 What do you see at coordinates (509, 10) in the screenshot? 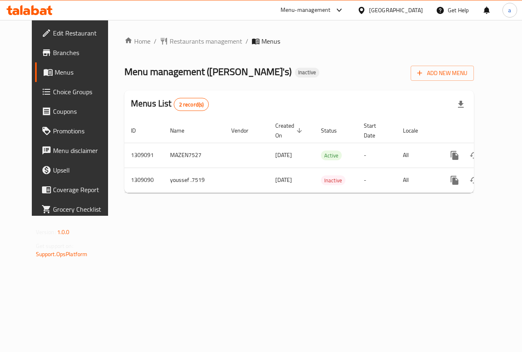
I see `span: a` at bounding box center [509, 10].